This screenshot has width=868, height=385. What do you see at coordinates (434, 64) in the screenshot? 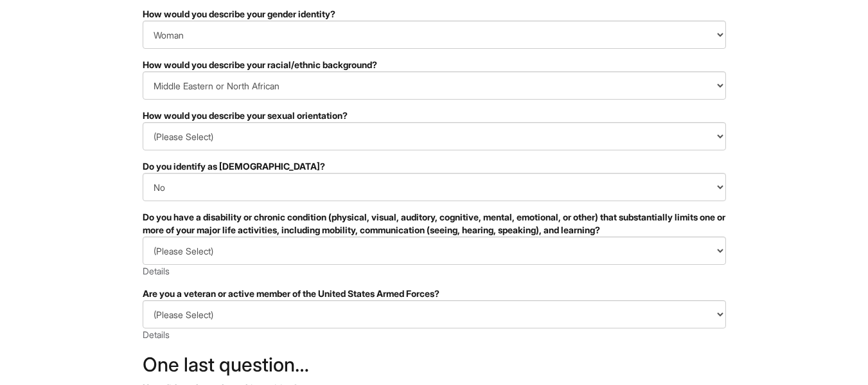
I see `div: How would you describe your racial/ethnic background?` at bounding box center [434, 64].